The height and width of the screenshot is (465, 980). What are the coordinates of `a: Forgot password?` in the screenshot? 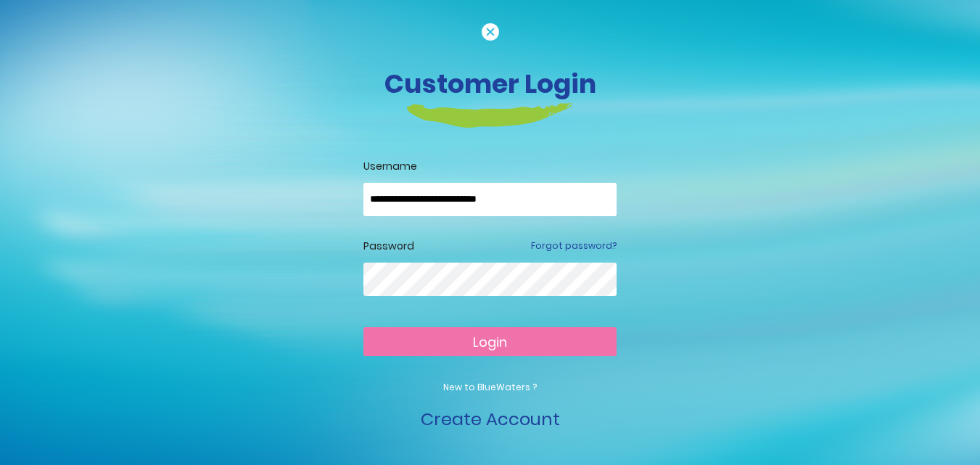 It's located at (573, 246).